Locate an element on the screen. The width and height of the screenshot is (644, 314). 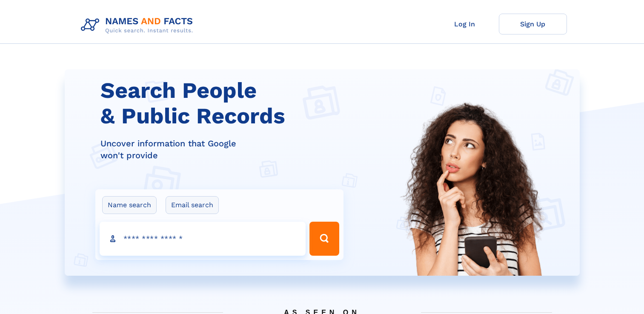
input: search input is located at coordinates (202, 239).